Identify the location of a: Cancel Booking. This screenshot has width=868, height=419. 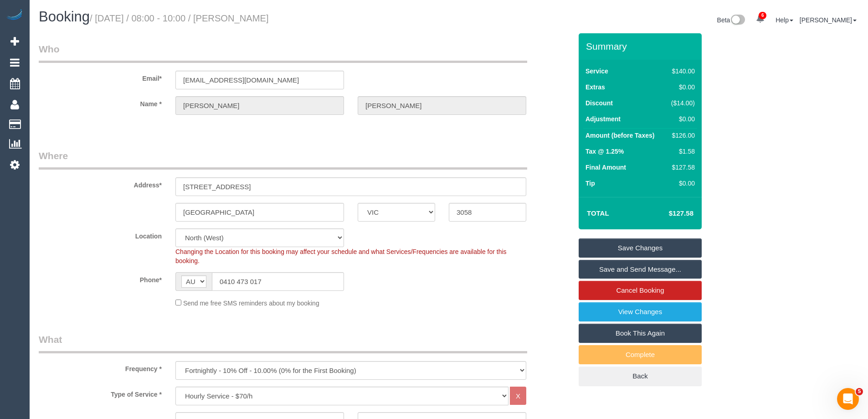
(640, 290).